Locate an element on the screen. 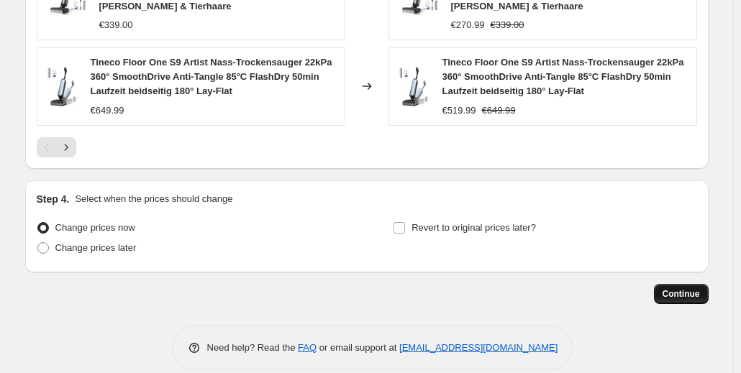 The width and height of the screenshot is (741, 373). h2: Step 4. is located at coordinates (53, 199).